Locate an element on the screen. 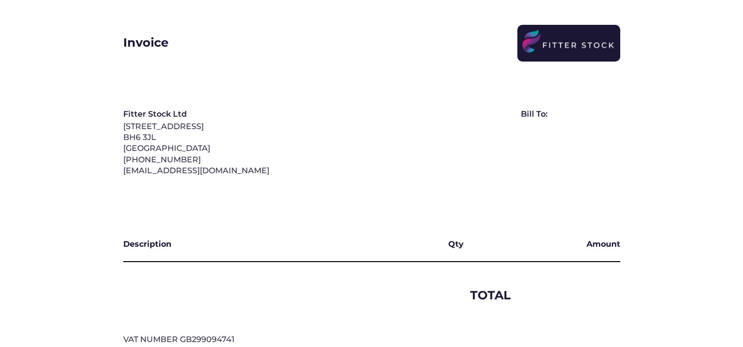  div: Bill To: is located at coordinates (546, 115).